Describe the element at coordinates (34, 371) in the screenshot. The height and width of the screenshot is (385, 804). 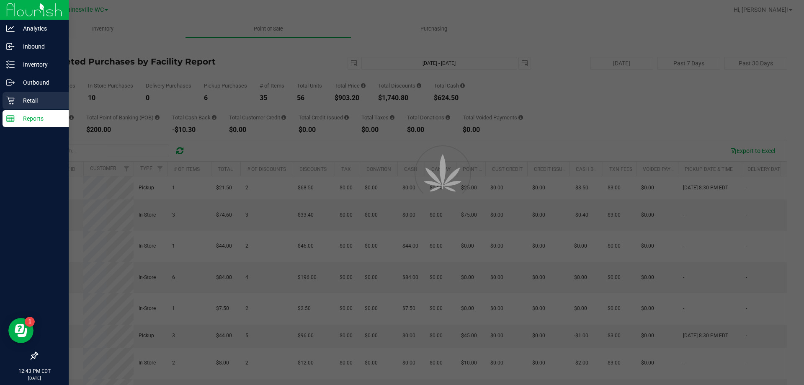
I see `p: 12:43 PM EDT` at that location.